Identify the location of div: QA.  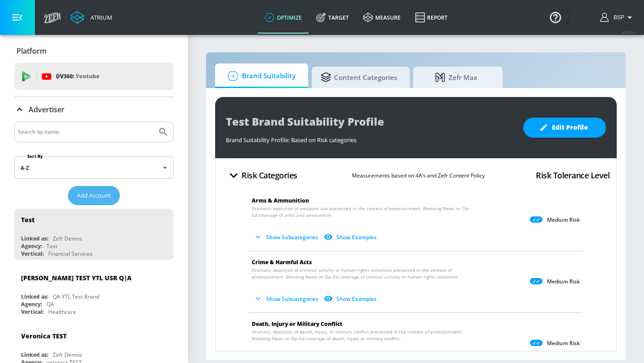
(50, 304).